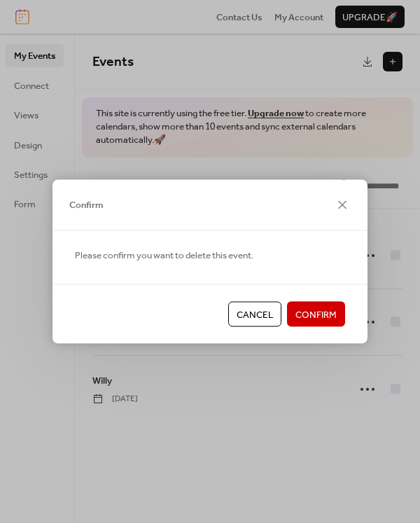 The height and width of the screenshot is (523, 420). What do you see at coordinates (315, 314) in the screenshot?
I see `button: Confirm` at bounding box center [315, 314].